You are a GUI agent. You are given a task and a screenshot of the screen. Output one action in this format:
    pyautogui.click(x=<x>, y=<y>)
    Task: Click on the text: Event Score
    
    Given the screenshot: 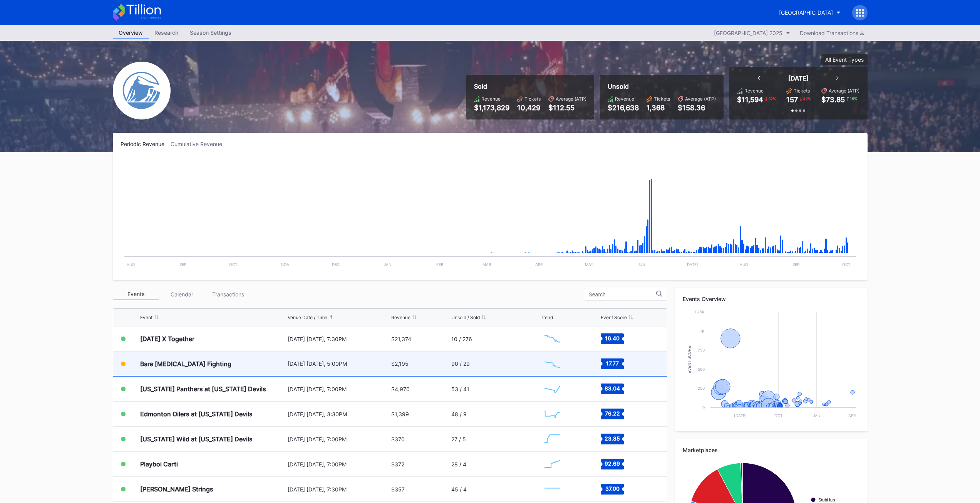 What is the action you would take?
    pyautogui.click(x=689, y=360)
    